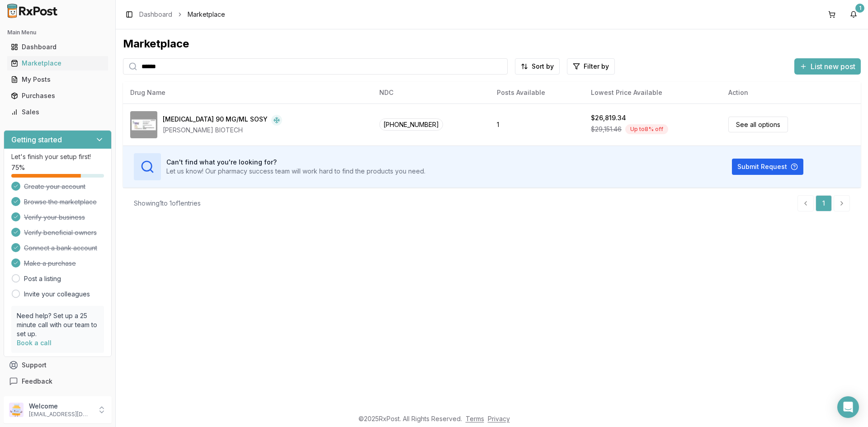  I want to click on p: Welcome, so click(60, 407).